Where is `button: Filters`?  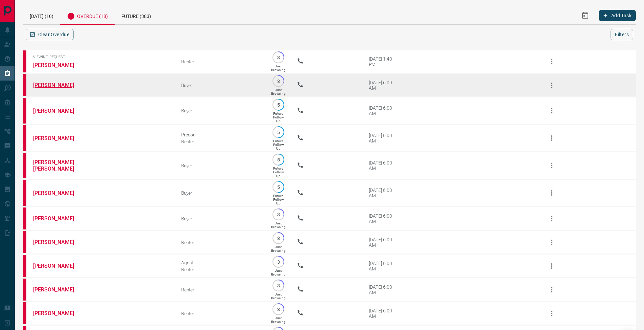
button: Filters is located at coordinates (622, 35).